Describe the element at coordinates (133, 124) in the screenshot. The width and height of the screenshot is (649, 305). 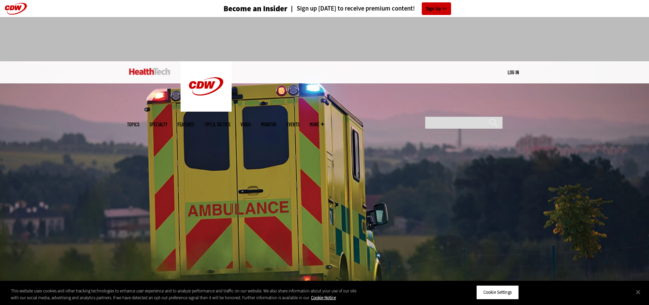
I see `span: Topics` at that location.